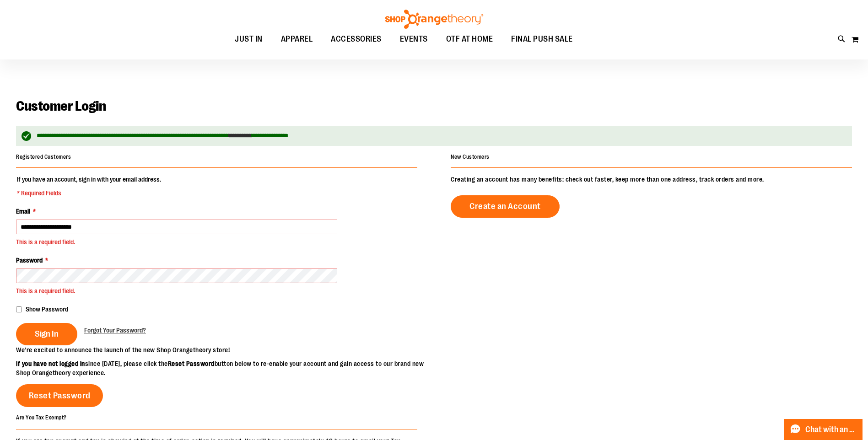  I want to click on a: OTF AT HOME, so click(470, 39).